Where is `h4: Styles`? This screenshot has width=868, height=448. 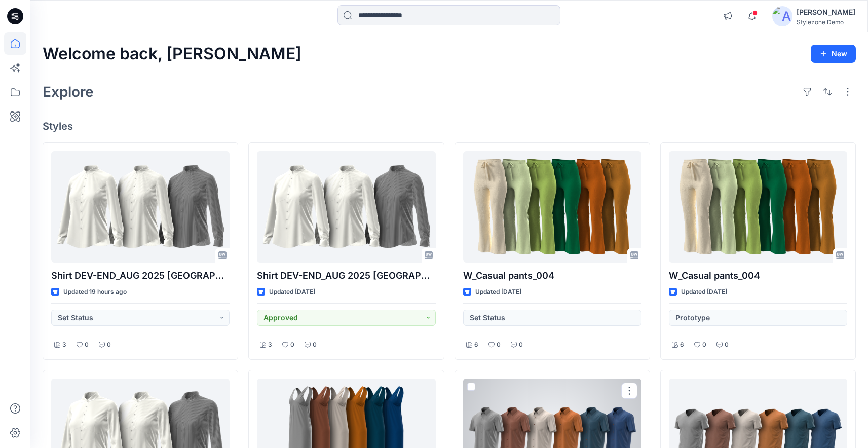
h4: Styles is located at coordinates (449, 126).